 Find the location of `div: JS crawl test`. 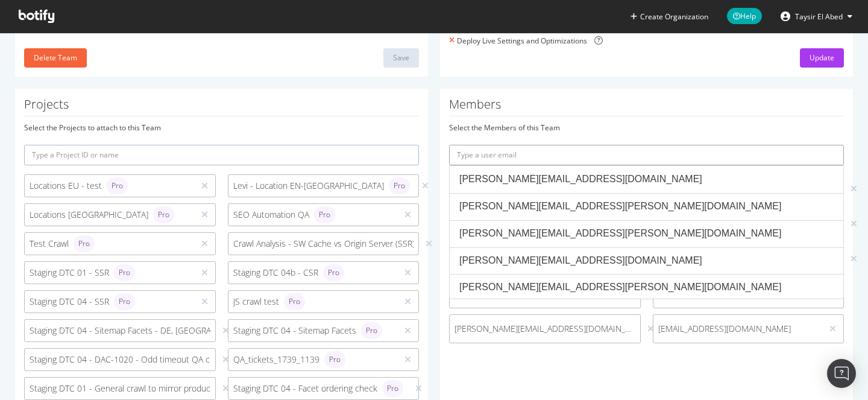

div: JS crawl test is located at coordinates (313, 302).